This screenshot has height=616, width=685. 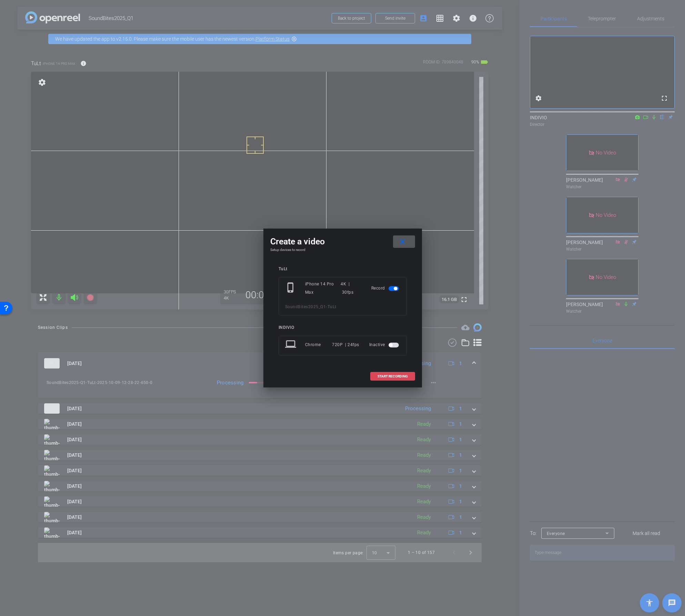 I want to click on div: TuLt, so click(x=343, y=269).